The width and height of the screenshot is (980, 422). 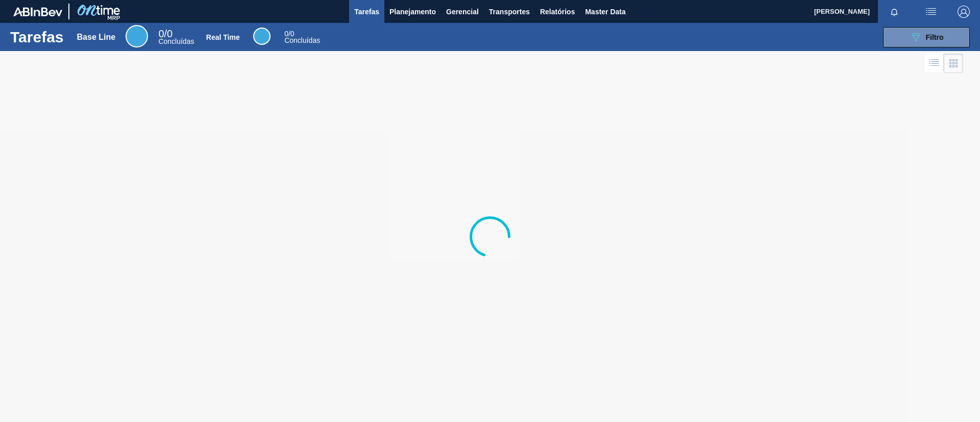 What do you see at coordinates (412, 12) in the screenshot?
I see `span: Planejamento` at bounding box center [412, 12].